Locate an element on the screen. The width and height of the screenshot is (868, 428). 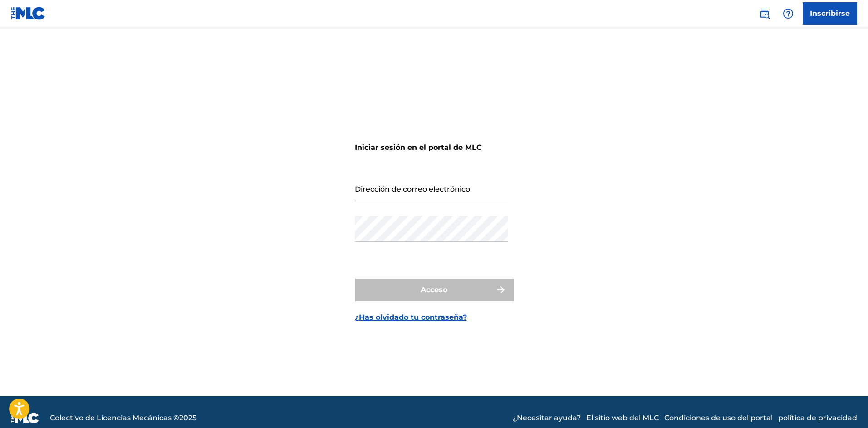
font: 2025 is located at coordinates (188, 418).